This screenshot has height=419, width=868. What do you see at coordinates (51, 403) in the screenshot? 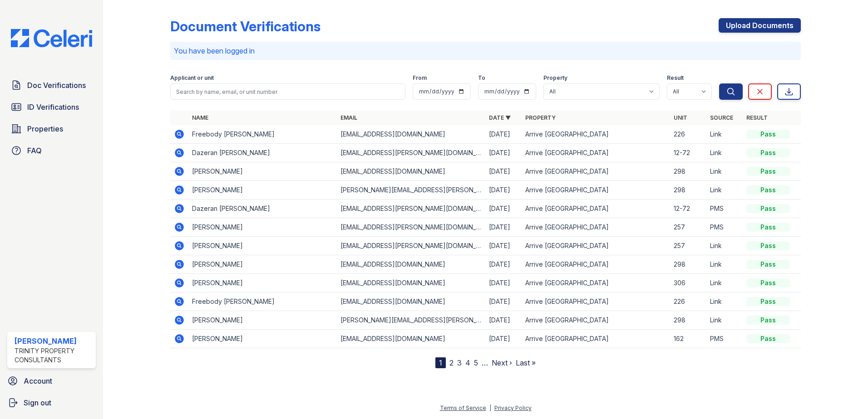
I see `a: Sign out` at bounding box center [51, 403].